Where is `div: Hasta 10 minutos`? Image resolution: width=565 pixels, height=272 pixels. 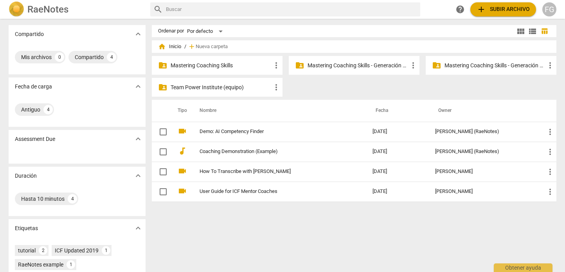
div: Hasta 10 minutos is located at coordinates (43, 199).